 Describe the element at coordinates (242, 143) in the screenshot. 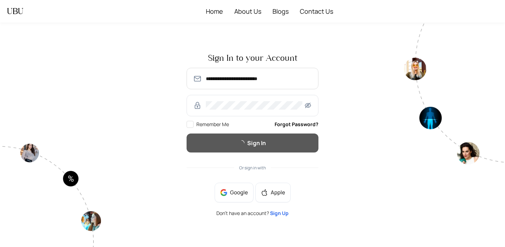

I see `span: loading` at that location.